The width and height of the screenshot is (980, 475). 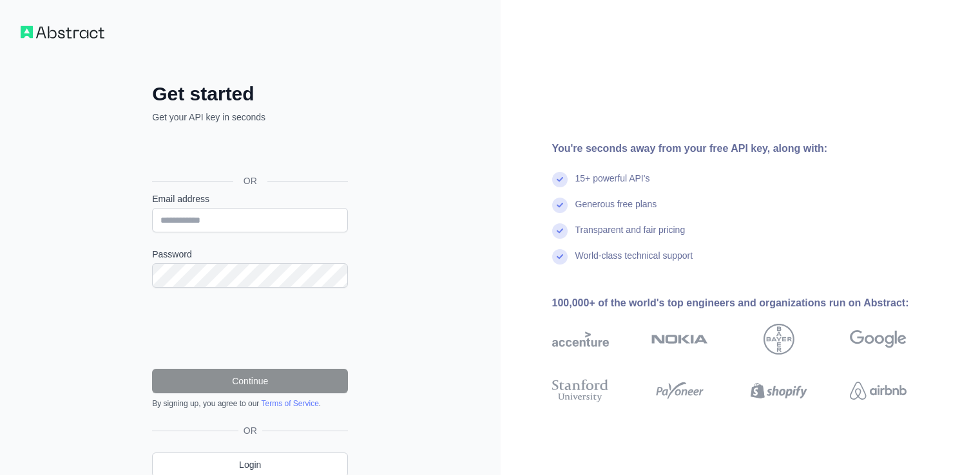 What do you see at coordinates (630, 236) in the screenshot?
I see `div: Transparent and fair pricing` at bounding box center [630, 236].